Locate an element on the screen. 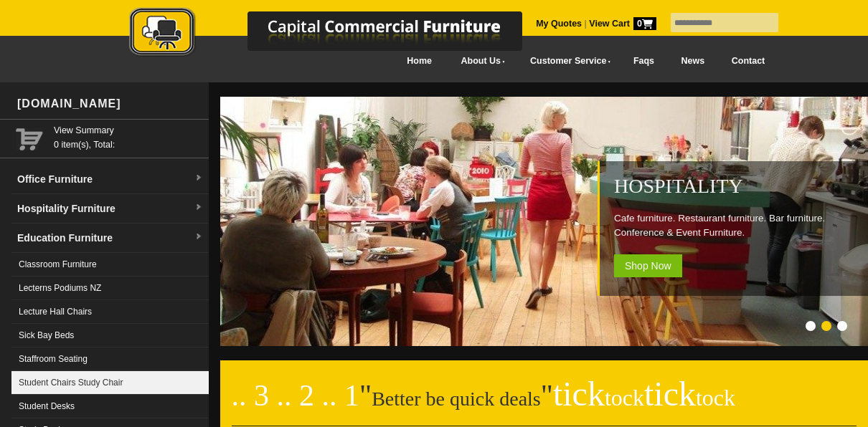 This screenshot has height=427, width=868. a: Office Furnituredropdown is located at coordinates (109, 180).